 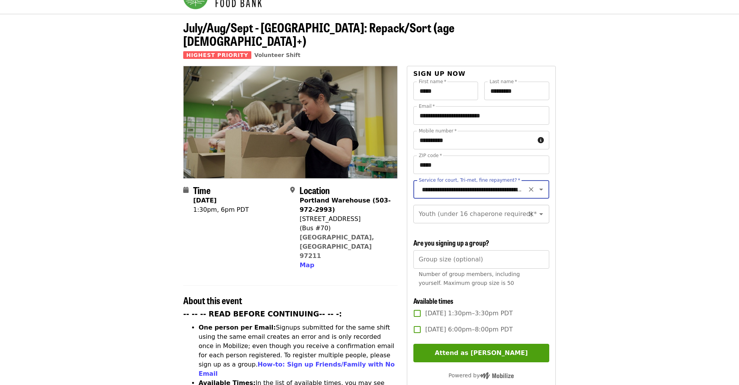 What do you see at coordinates (292, 190) in the screenshot?
I see `i: map-marker-alt icon` at bounding box center [292, 190].